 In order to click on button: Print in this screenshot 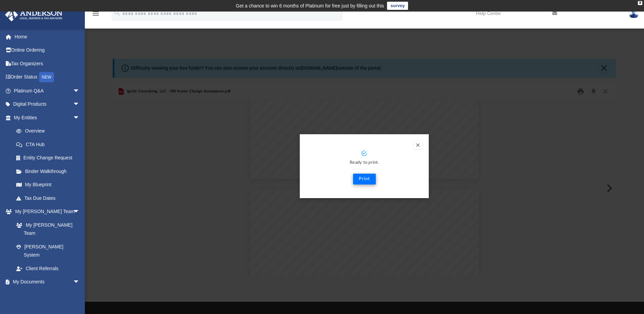, I will do `click(364, 179)`.